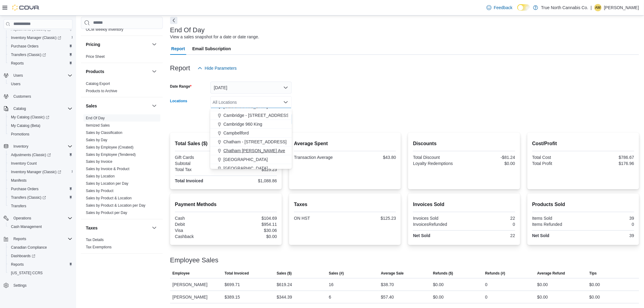  I want to click on a: Sales by Employee (Created), so click(109, 147).